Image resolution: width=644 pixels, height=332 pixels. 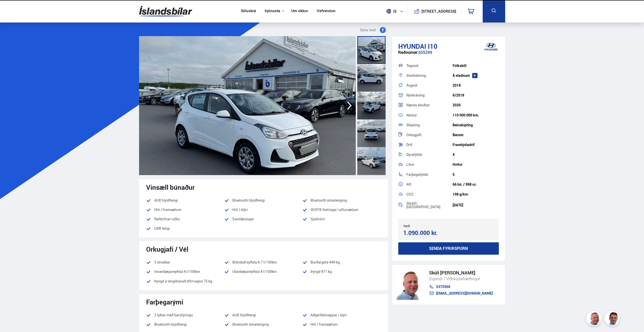 What do you see at coordinates (342, 272) in the screenshot?
I see `li: Þyngd 971 kg.` at bounding box center [342, 272].